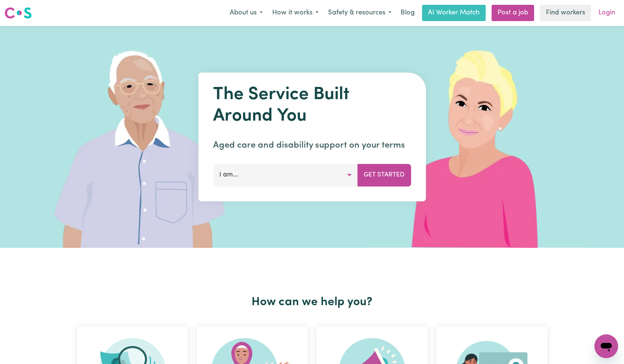 The height and width of the screenshot is (364, 624). Describe the element at coordinates (246, 13) in the screenshot. I see `button: About us` at that location.